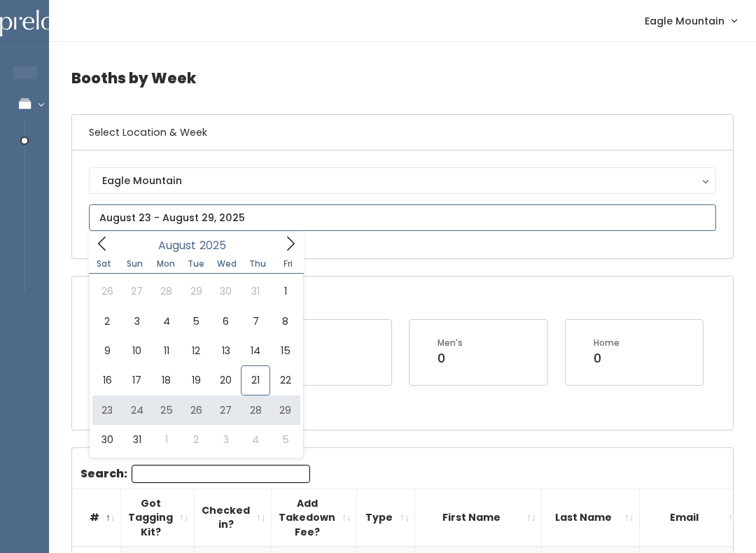 This screenshot has height=553, width=756. I want to click on h6: Select Location & Week, so click(403, 132).